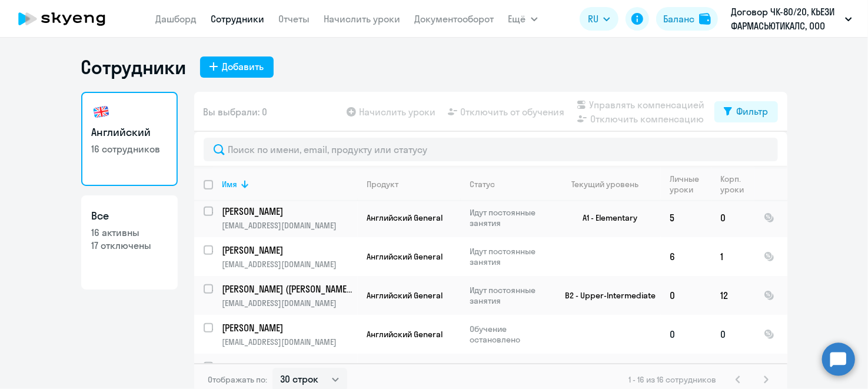  What do you see at coordinates (705, 18) in the screenshot?
I see `img: balance` at bounding box center [705, 18].